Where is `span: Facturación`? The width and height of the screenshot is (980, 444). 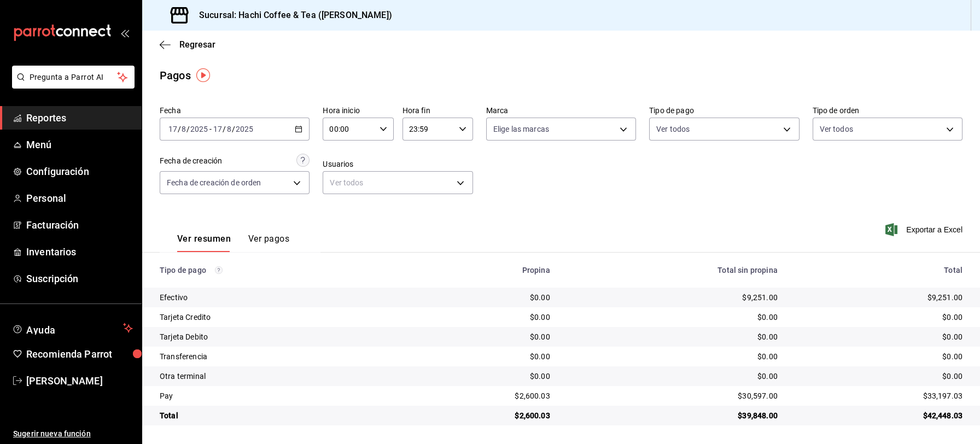
span: Facturación is located at coordinates (79, 225).